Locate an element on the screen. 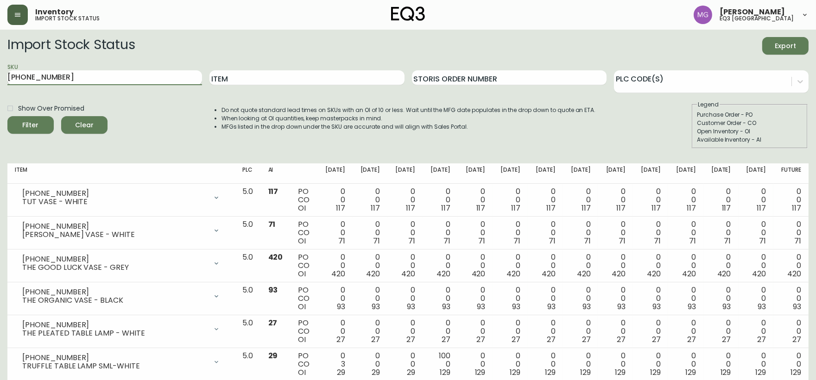 The height and width of the screenshot is (380, 816). div: Open Inventory - OI is located at coordinates (749, 132).